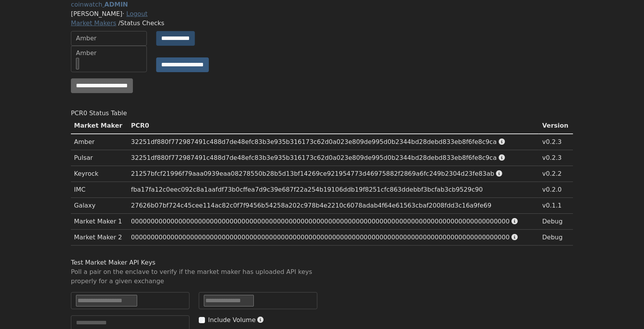 Image resolution: width=644 pixels, height=329 pixels. I want to click on td: v0.2.2, so click(556, 174).